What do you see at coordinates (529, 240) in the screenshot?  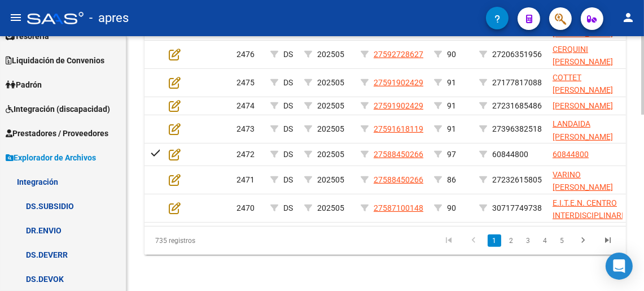 I see `li: page 3` at bounding box center [529, 240].